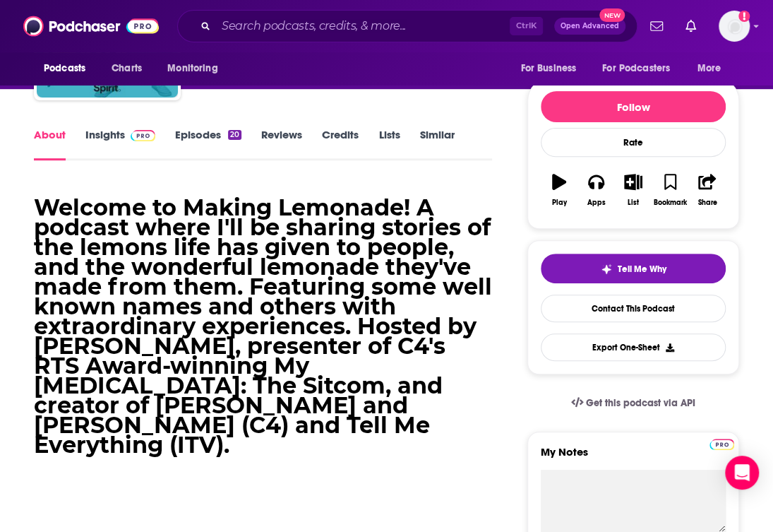  What do you see at coordinates (612, 15) in the screenshot?
I see `span: New` at bounding box center [612, 15].